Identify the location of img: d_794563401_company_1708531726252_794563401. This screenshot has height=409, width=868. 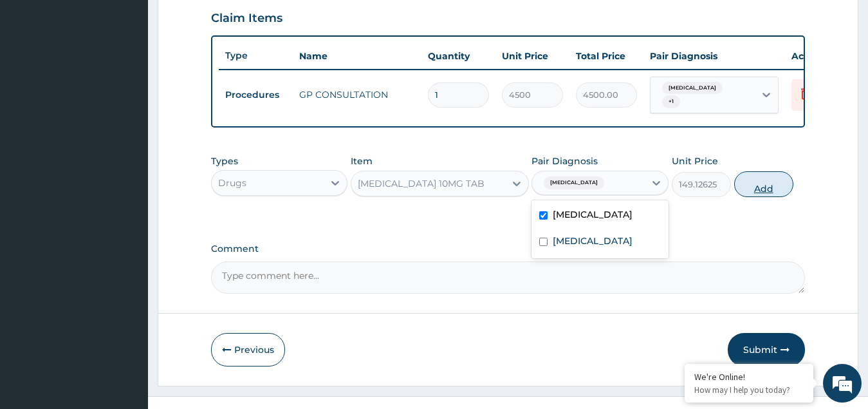
(38, 81).